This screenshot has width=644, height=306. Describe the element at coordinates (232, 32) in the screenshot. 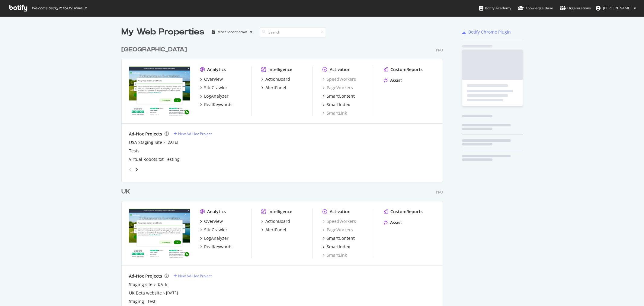

I see `button: Most recent crawl` at that location.